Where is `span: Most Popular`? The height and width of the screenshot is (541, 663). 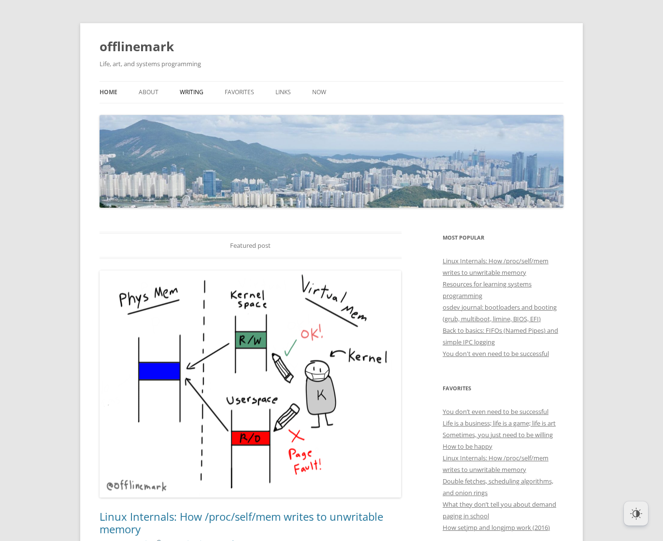
span: Most Popular is located at coordinates (463, 237).